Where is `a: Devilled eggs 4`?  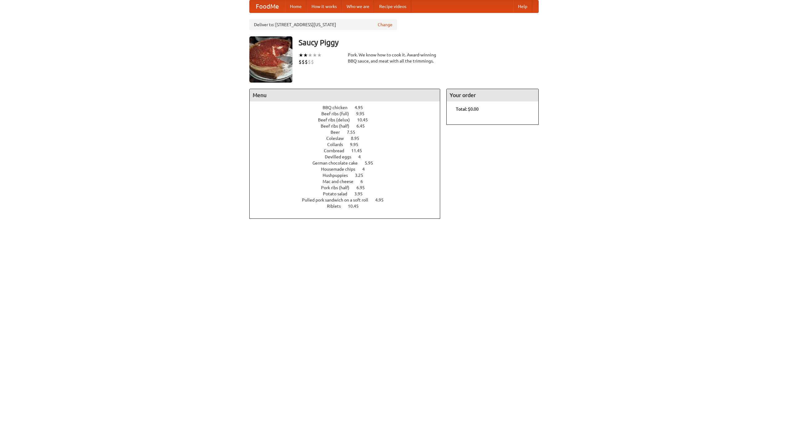
a: Devilled eggs 4 is located at coordinates (349, 157).